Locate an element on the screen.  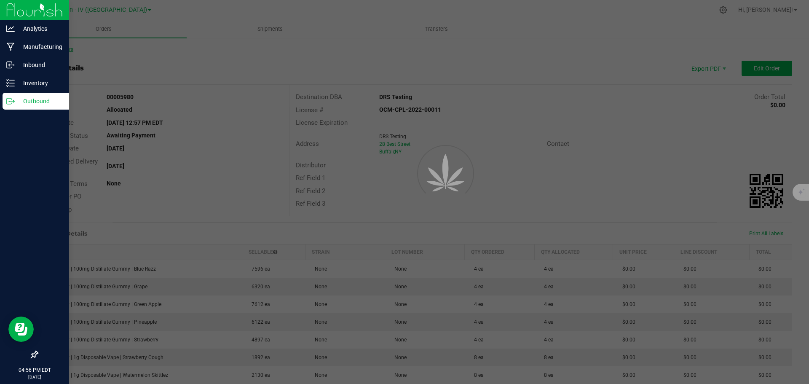
inline-svg: Manufacturing is located at coordinates (11, 47).